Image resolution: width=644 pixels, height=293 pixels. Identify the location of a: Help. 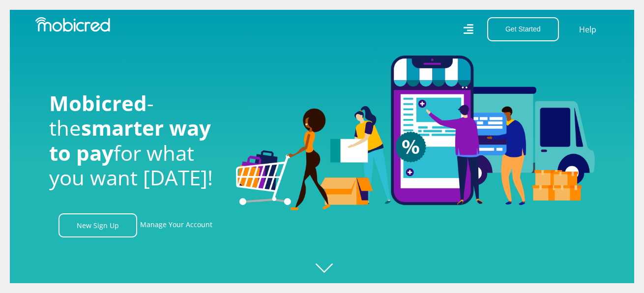
(587, 29).